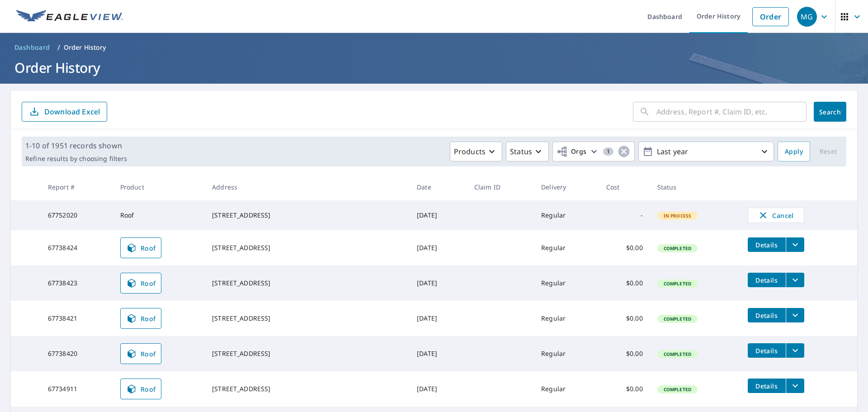 The width and height of the screenshot is (868, 412). Describe the element at coordinates (767, 315) in the screenshot. I see `button: detailsBtn-67738421` at that location.